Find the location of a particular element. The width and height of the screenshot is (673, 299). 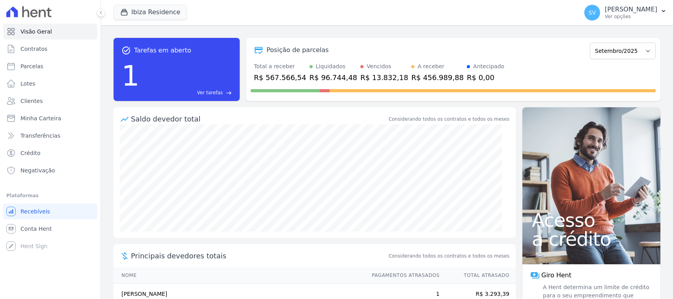

th: Total Atrasado is located at coordinates (478, 275).